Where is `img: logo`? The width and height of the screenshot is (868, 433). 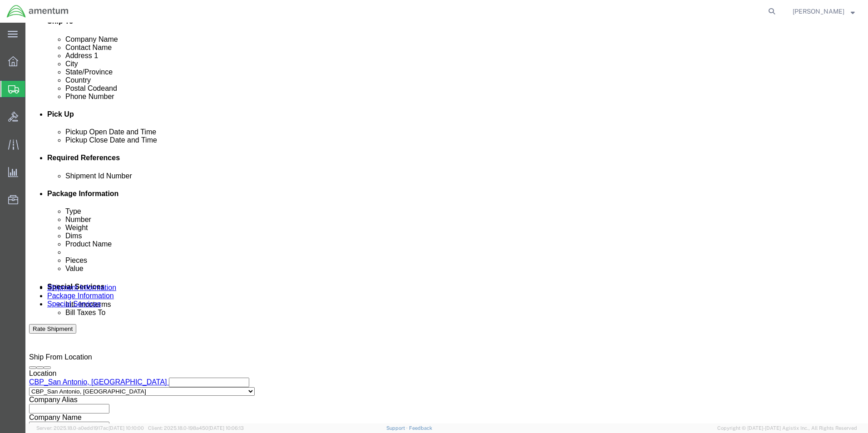
img: logo is located at coordinates (38, 11).